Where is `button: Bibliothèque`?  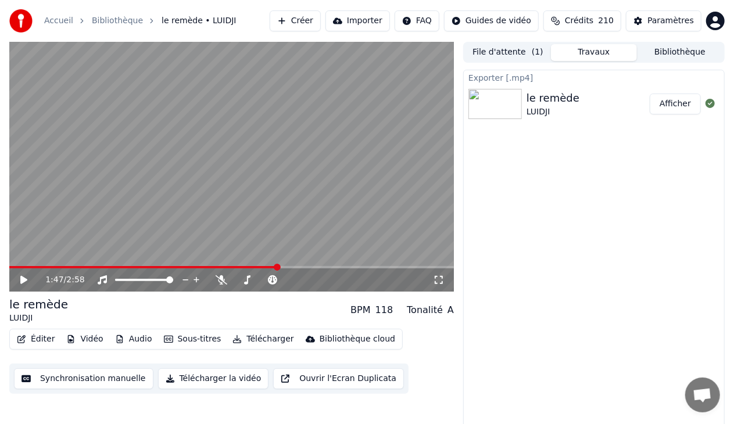 button: Bibliothèque is located at coordinates (680, 52).